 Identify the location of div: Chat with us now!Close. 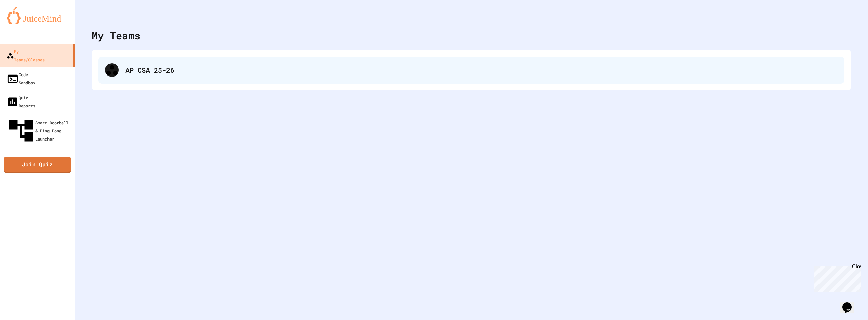
(25, 23).